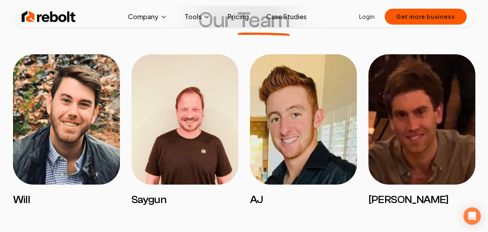 The height and width of the screenshot is (232, 488). Describe the element at coordinates (185, 119) in the screenshot. I see `img: Saygun` at that location.